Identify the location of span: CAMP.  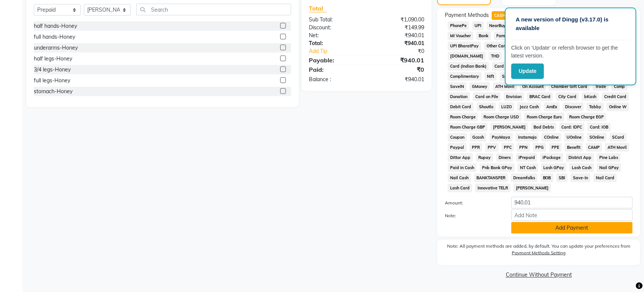
(594, 147).